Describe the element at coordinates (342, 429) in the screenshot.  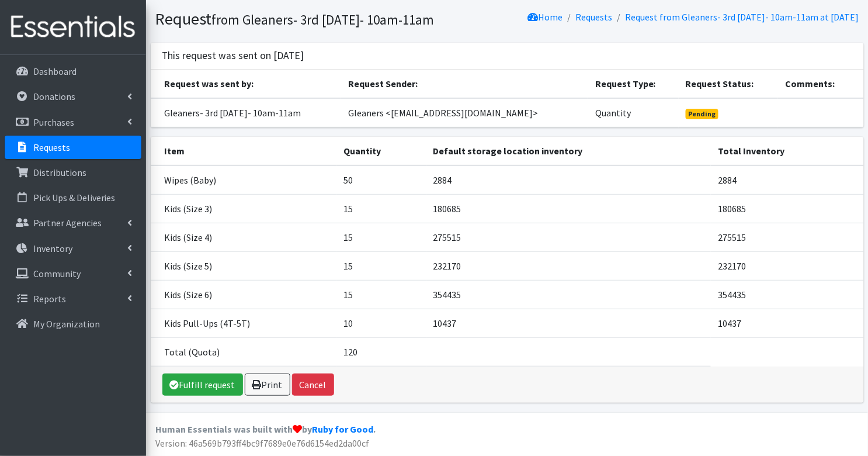
I see `a: Ruby for Good` at that location.